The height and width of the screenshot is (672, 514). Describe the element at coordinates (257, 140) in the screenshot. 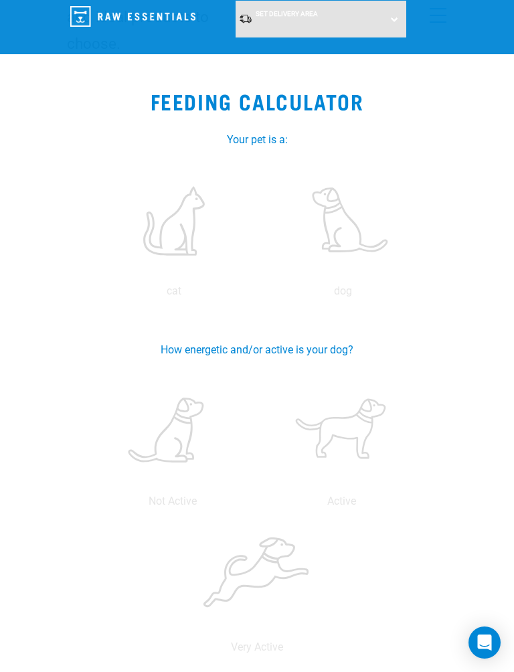

I see `label: Your pet is a:` at that location.